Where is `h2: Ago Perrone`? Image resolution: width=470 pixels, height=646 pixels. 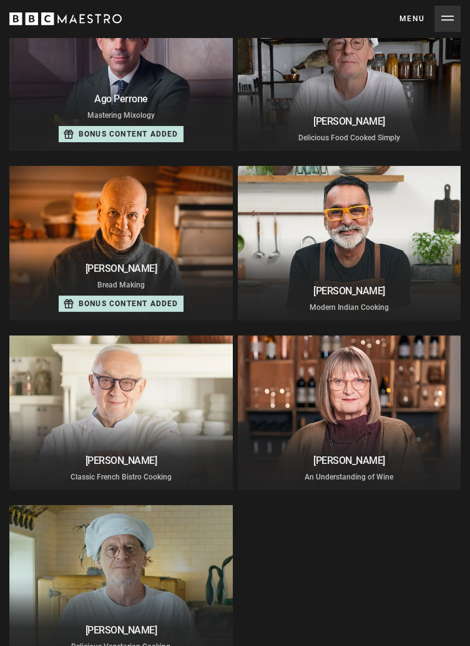 h2: Ago Perrone is located at coordinates (121, 99).